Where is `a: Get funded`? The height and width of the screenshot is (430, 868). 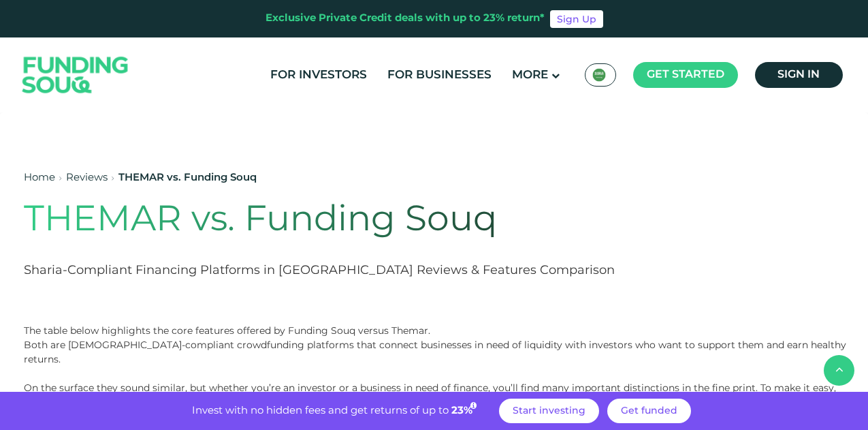
a: Get funded is located at coordinates (649, 411).